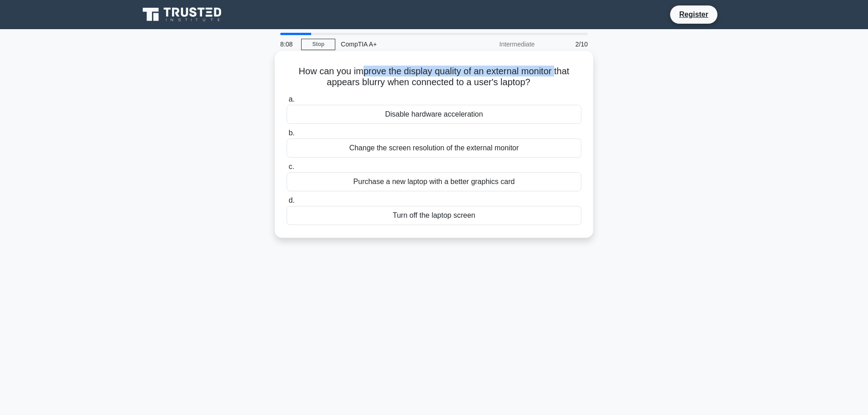 This screenshot has height=415, width=868. I want to click on div: 8:08, so click(288, 44).